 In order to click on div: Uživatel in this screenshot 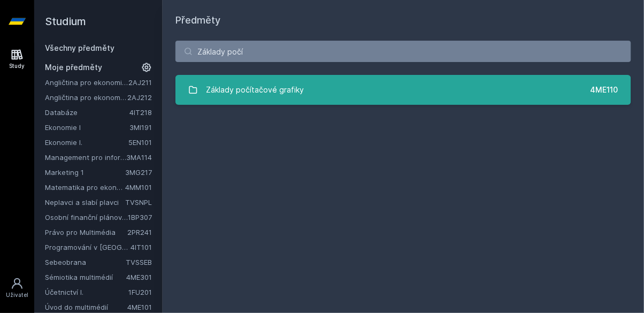, I will do `click(17, 295)`.